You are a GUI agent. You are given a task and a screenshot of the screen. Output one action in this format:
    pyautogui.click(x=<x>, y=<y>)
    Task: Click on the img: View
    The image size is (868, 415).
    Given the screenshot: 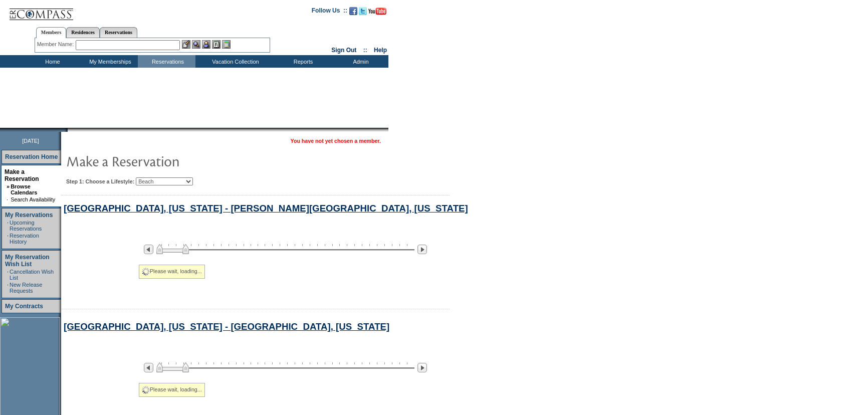 What is the action you would take?
    pyautogui.click(x=196, y=44)
    